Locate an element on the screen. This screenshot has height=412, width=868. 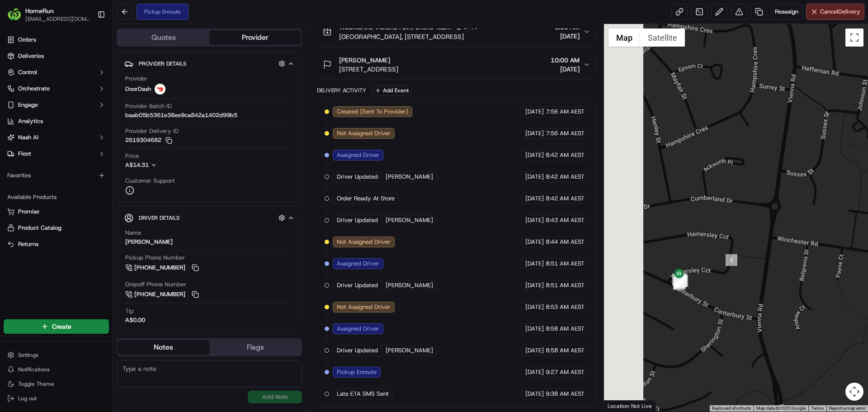
button: Show street map is located at coordinates (624, 38).